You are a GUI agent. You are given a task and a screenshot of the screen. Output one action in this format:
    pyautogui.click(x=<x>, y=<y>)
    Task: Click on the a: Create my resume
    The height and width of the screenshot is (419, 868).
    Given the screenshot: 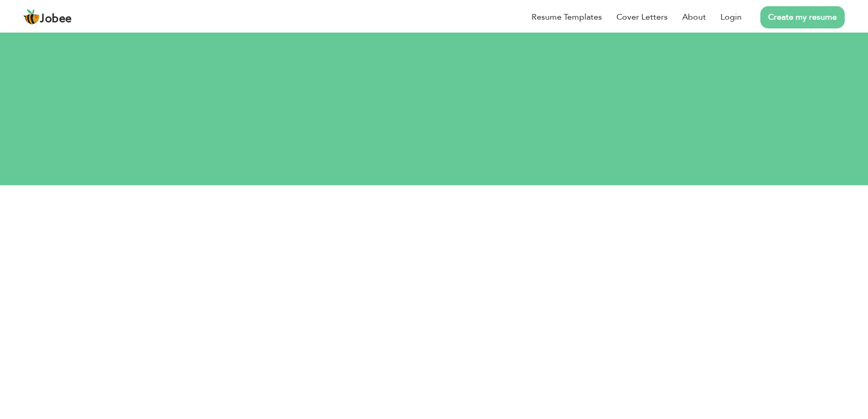 What is the action you would take?
    pyautogui.click(x=802, y=17)
    